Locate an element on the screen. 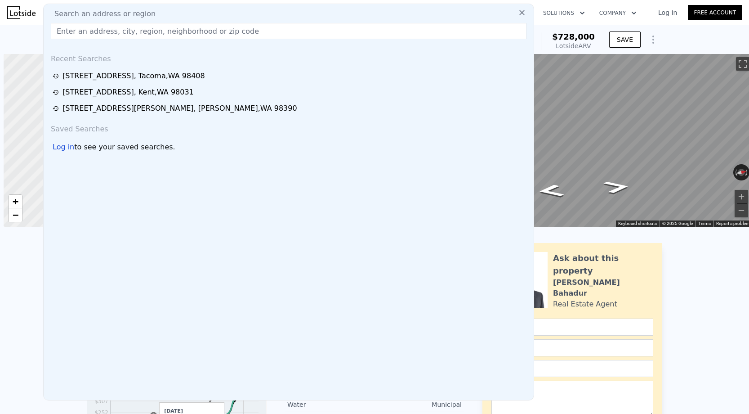  button: Company is located at coordinates (618, 13).